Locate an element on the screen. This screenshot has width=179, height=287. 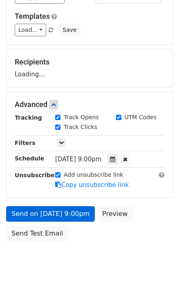
a: Copy unsubscribe link is located at coordinates (92, 185).